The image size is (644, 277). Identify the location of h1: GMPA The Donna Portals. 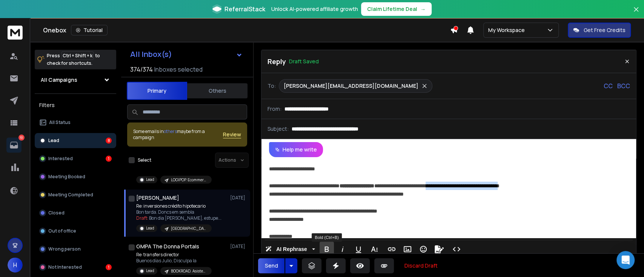
(168, 247).